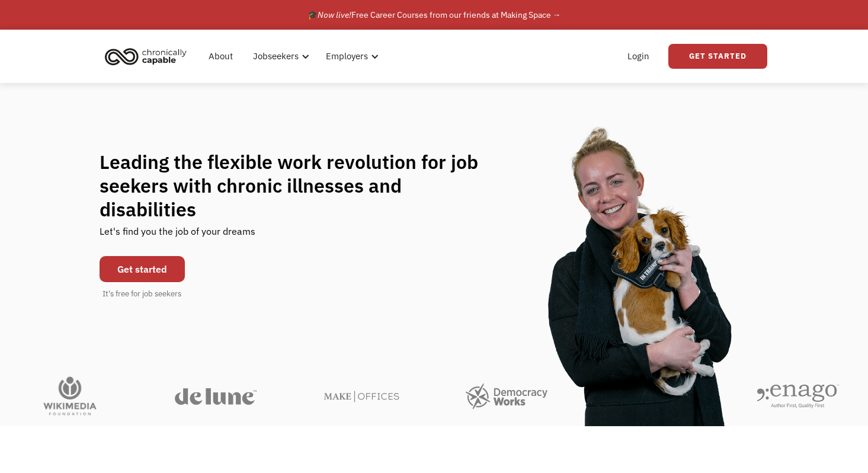  I want to click on img: Chronically Capable logo, so click(146, 56).